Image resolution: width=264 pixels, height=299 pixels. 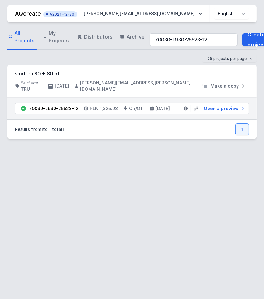 What do you see at coordinates (242, 129) in the screenshot?
I see `a: 1` at bounding box center [242, 129].